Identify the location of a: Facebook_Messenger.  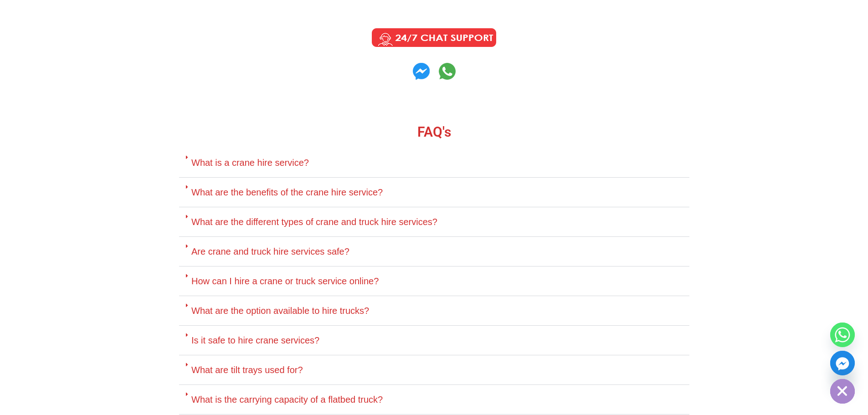
(842, 363).